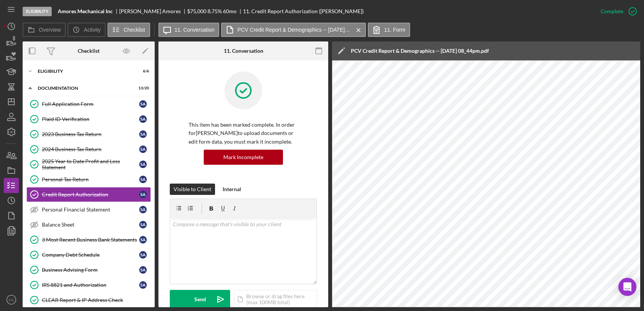 Image resolution: width=644 pixels, height=311 pixels. What do you see at coordinates (193, 189) in the screenshot?
I see `button: Visible to Client` at bounding box center [193, 189].